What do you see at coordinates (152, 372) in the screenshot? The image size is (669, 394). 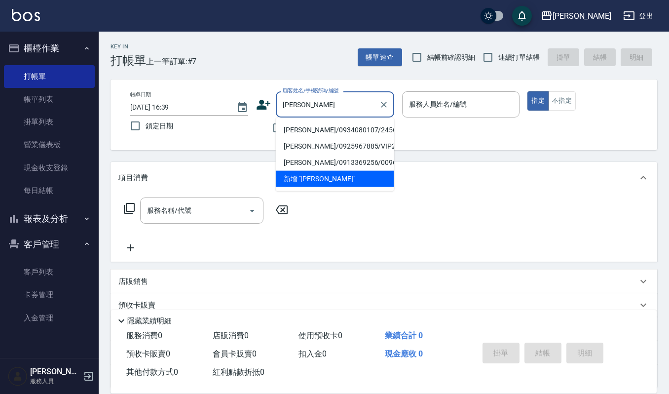 I see `span: 其他付款方式 0` at bounding box center [152, 372].